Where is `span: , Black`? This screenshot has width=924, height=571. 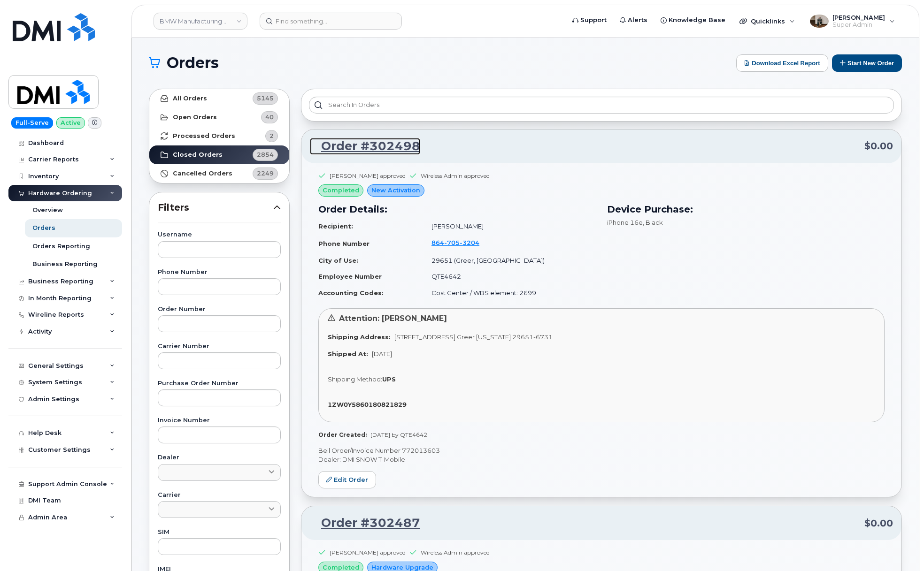
span: , Black is located at coordinates (653, 222).